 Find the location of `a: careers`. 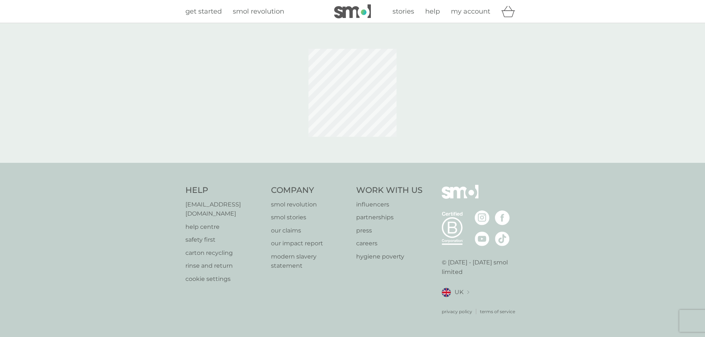

a: careers is located at coordinates (389, 244).